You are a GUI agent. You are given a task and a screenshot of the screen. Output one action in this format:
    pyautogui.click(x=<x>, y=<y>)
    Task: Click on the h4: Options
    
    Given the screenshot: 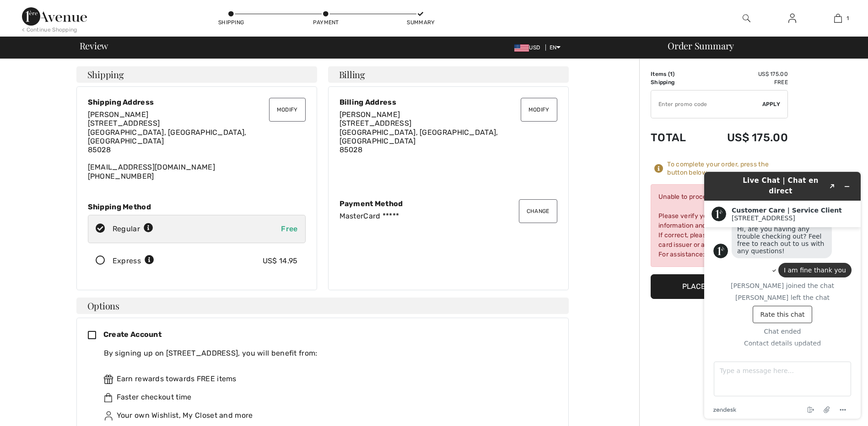 What is the action you would take?
    pyautogui.click(x=322, y=306)
    